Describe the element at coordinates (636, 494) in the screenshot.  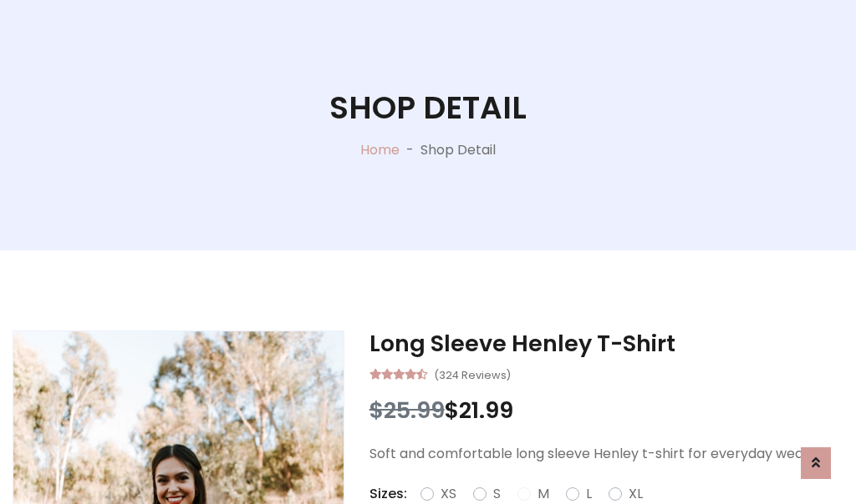
I see `label: XL` at that location.